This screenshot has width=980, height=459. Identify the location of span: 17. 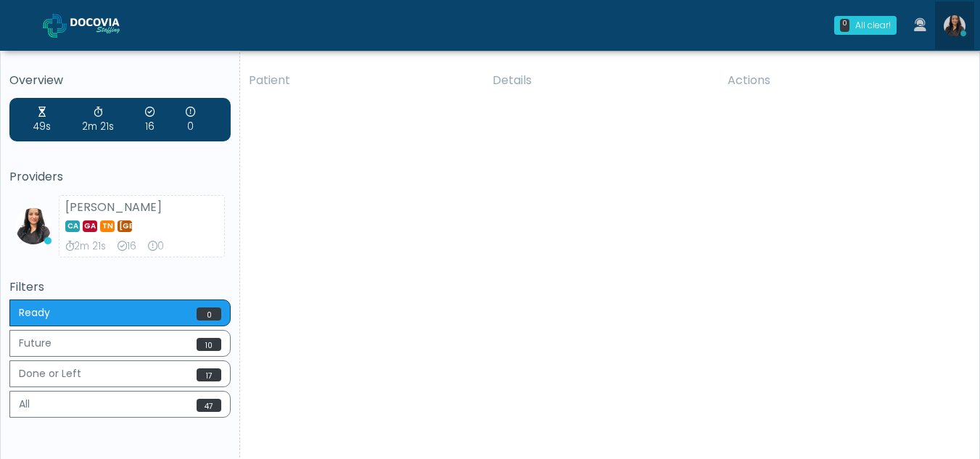
(209, 375).